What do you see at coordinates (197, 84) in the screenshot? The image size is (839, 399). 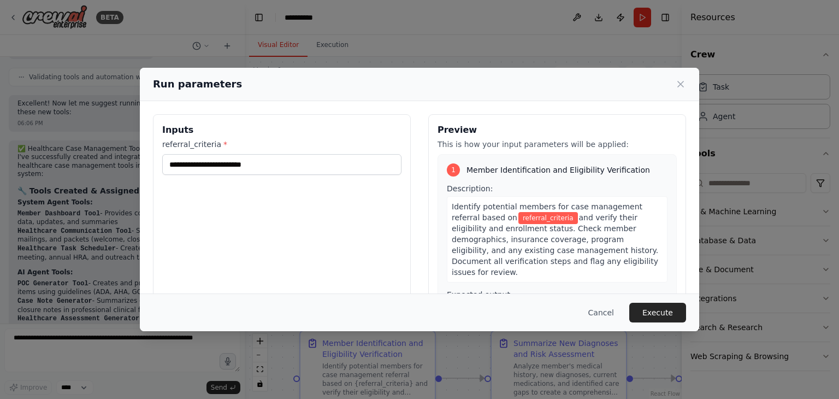 I see `h2: Run parameters` at bounding box center [197, 84].